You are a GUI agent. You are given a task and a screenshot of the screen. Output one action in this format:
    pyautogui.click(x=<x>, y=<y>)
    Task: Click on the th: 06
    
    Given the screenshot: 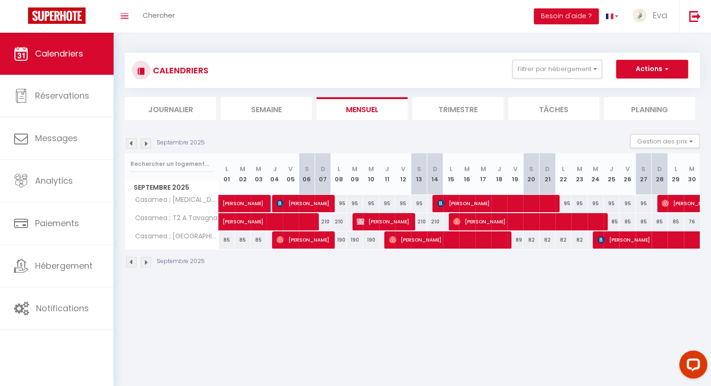 What is the action you would take?
    pyautogui.click(x=307, y=174)
    